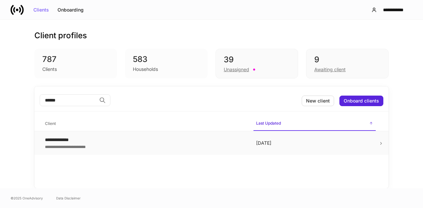 The height and width of the screenshot is (208, 423). I want to click on div: Onboard clients, so click(361, 101).